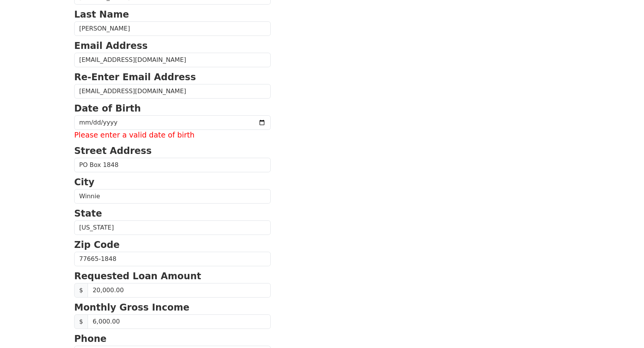 Image resolution: width=644 pixels, height=348 pixels. Describe the element at coordinates (173, 196) in the screenshot. I see `input: City` at that location.